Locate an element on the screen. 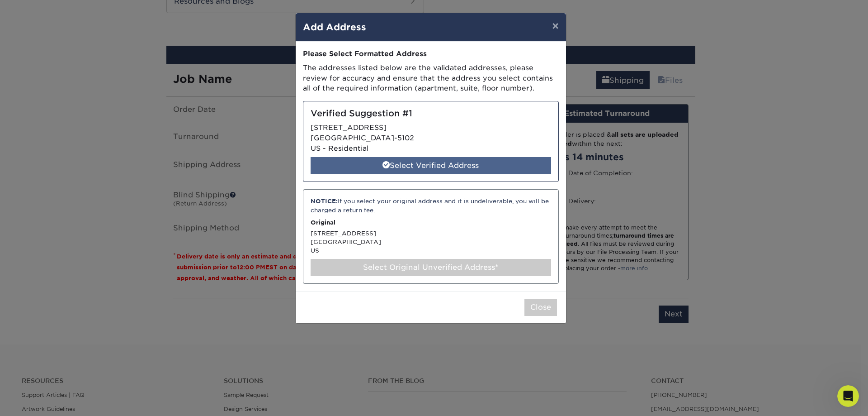  button: Home is located at coordinates (150, 12).